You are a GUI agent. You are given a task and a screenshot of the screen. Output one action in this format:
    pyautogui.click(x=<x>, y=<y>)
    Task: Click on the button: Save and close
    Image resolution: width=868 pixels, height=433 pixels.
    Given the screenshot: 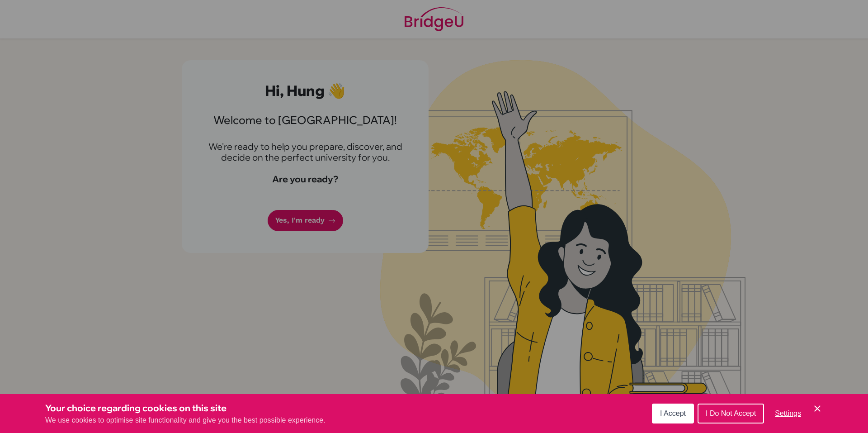 What is the action you would take?
    pyautogui.click(x=818, y=409)
    